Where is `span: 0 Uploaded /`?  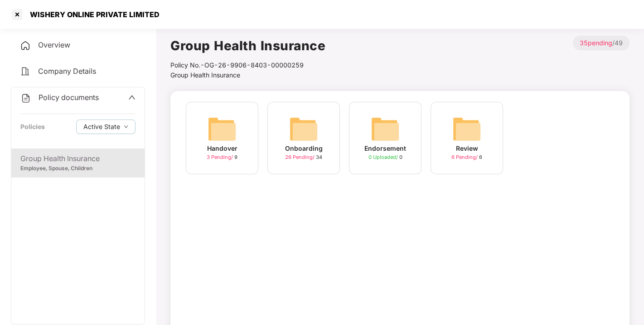
span: 0 Uploaded / is located at coordinates (384, 157).